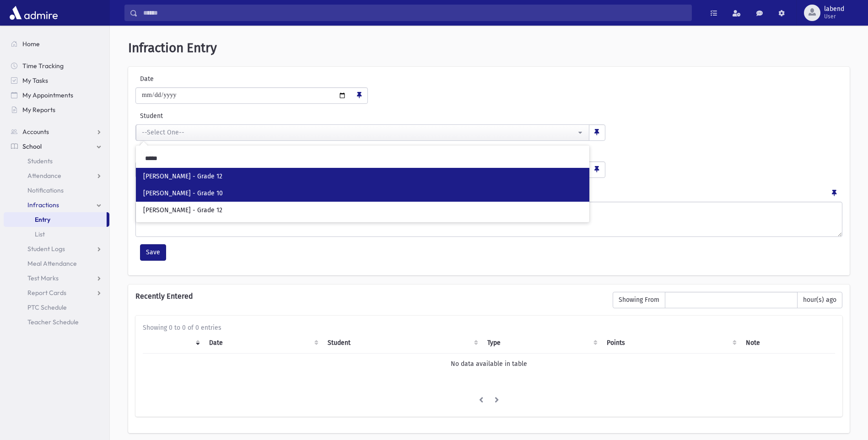 The image size is (868, 440). Describe the element at coordinates (43, 278) in the screenshot. I see `span: Test Marks` at that location.